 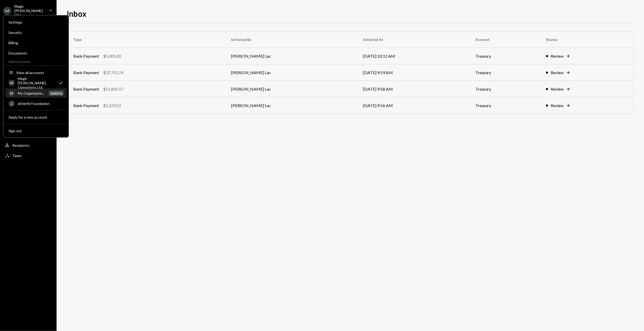 I want to click on button: Apply for a new account, so click(x=36, y=118).